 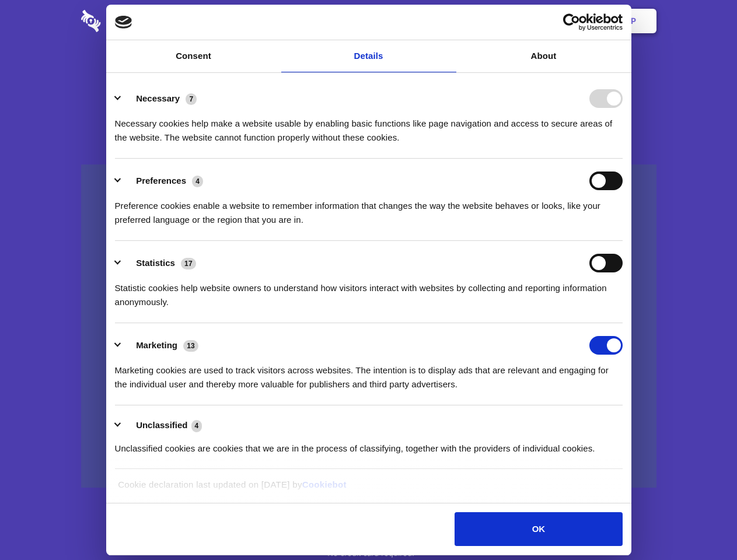 I want to click on a: Usercentrics Cookiebot - opens in a new window, so click(x=571, y=22).